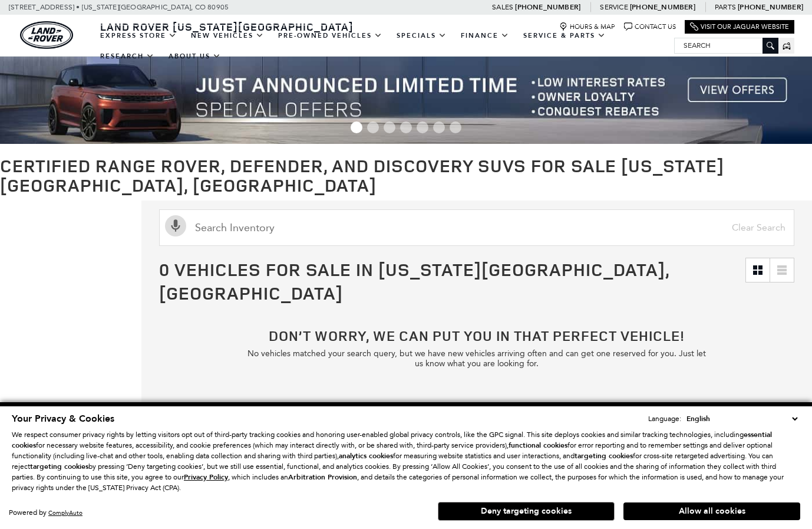 The height and width of the screenshot is (529, 812). I want to click on a: Pre-Owned Vehicles, so click(330, 35).